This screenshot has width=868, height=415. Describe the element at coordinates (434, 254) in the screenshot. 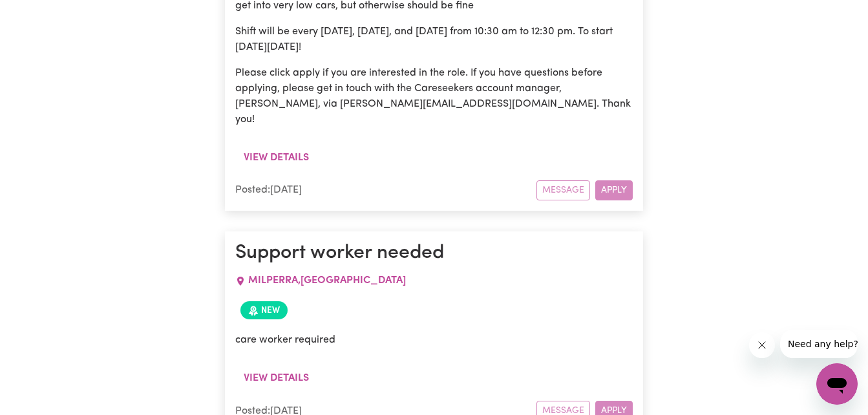

I see `h1: Support worker needed` at that location.